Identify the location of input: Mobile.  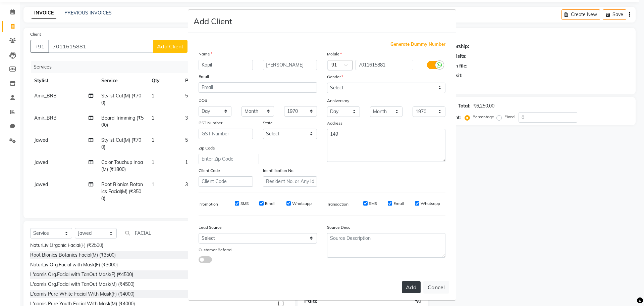
(384, 65).